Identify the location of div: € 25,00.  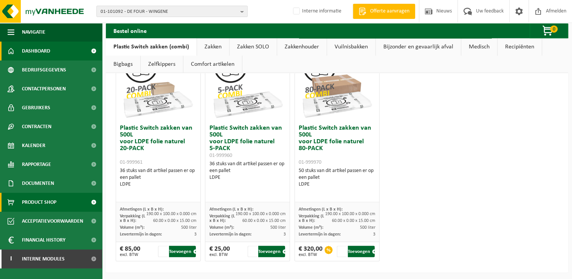
(219, 251).